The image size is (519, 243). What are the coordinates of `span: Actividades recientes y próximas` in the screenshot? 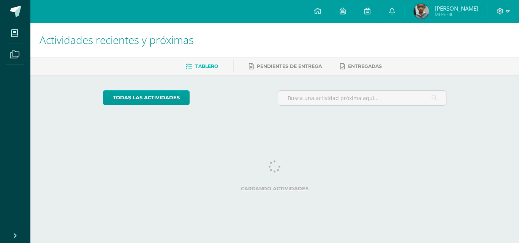 It's located at (117, 40).